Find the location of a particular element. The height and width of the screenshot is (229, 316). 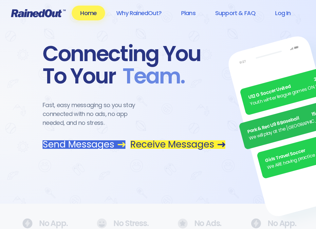

a: Support & FAQ is located at coordinates (235, 13).